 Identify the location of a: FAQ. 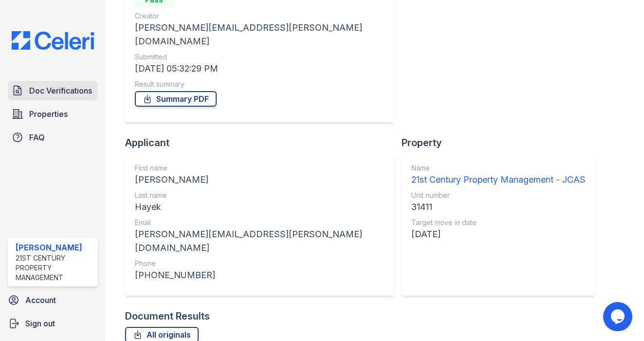
(53, 137).